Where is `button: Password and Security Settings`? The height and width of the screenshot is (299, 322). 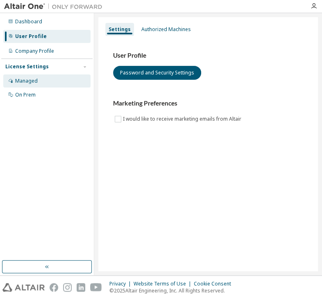
button: Password and Security Settings is located at coordinates (157, 73).